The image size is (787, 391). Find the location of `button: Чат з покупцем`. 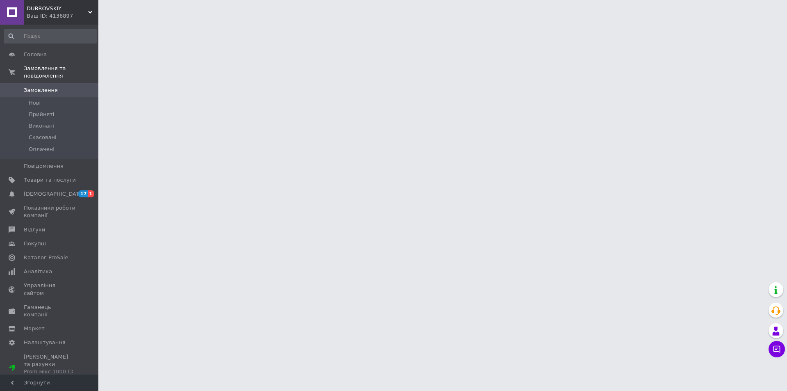

button: Чат з покупцем is located at coordinates (777, 349).